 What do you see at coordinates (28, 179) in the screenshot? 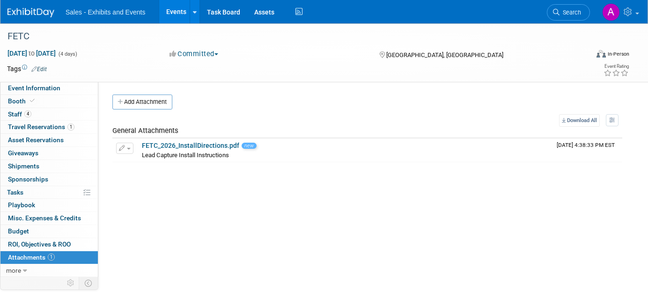
I see `span: Sponsorships` at bounding box center [28, 179].